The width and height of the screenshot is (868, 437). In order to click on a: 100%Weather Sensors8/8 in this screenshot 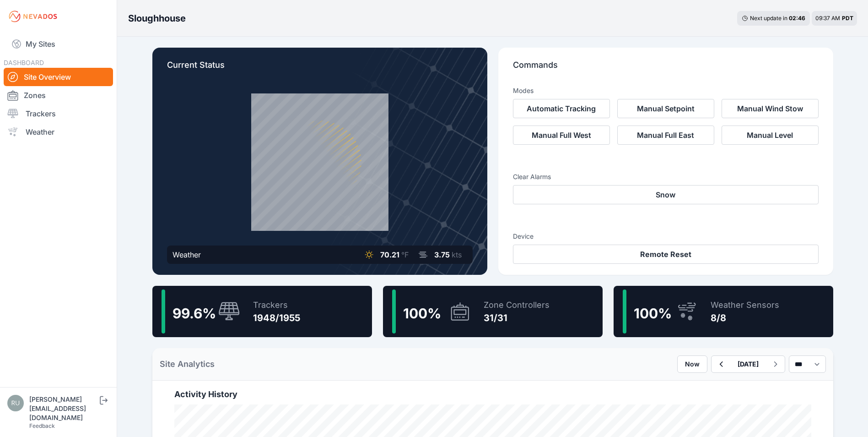, I will do `click(724, 311)`.